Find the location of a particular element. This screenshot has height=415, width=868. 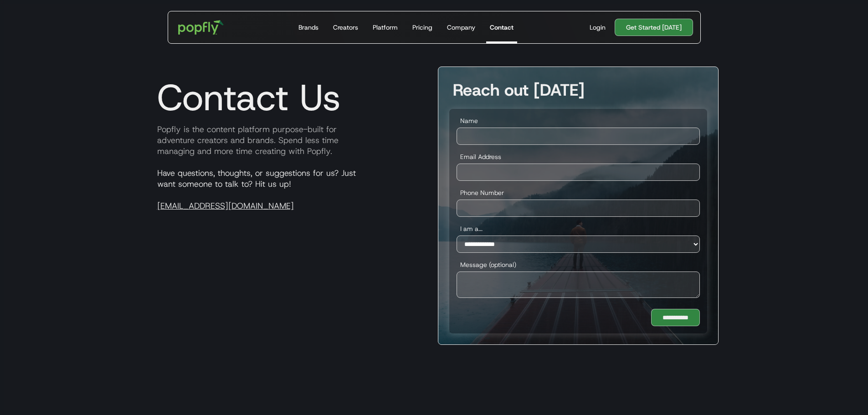

a: Contact is located at coordinates (502, 28).